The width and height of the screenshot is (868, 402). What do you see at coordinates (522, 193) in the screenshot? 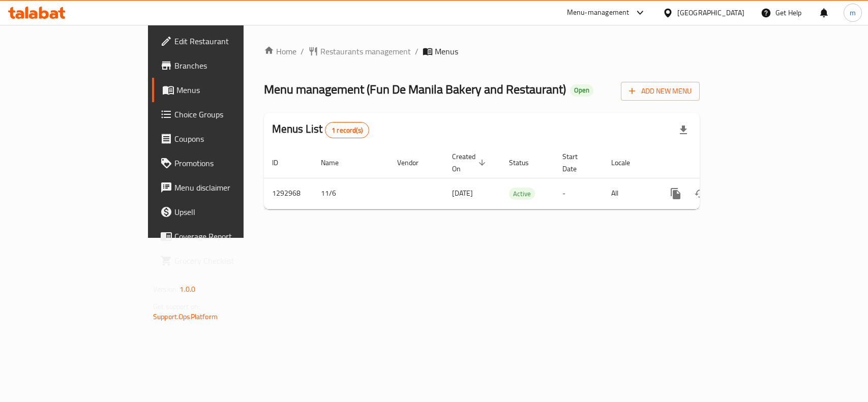
I see `span: Active` at bounding box center [522, 193].